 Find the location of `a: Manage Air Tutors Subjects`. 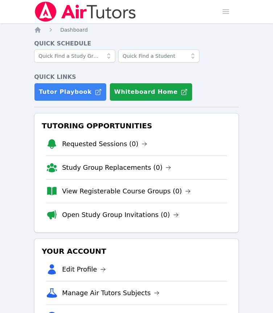

a: Manage Air Tutors Subjects is located at coordinates (111, 293).